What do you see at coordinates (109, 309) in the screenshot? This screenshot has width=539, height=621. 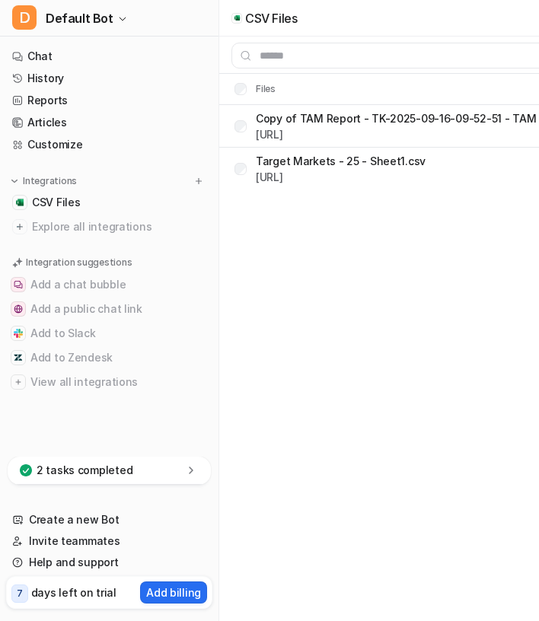 I see `button: Add a public chat linkAdd a public chat link` at bounding box center [109, 309].